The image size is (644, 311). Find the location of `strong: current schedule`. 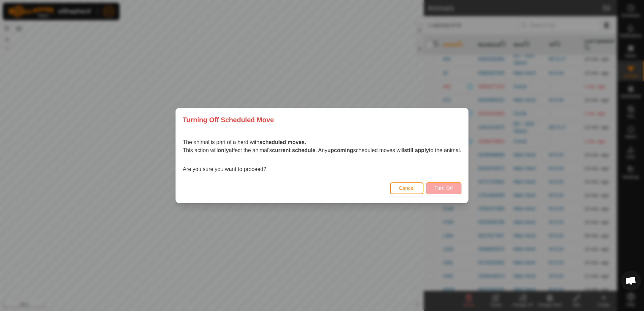

strong: current schedule is located at coordinates (293, 150).